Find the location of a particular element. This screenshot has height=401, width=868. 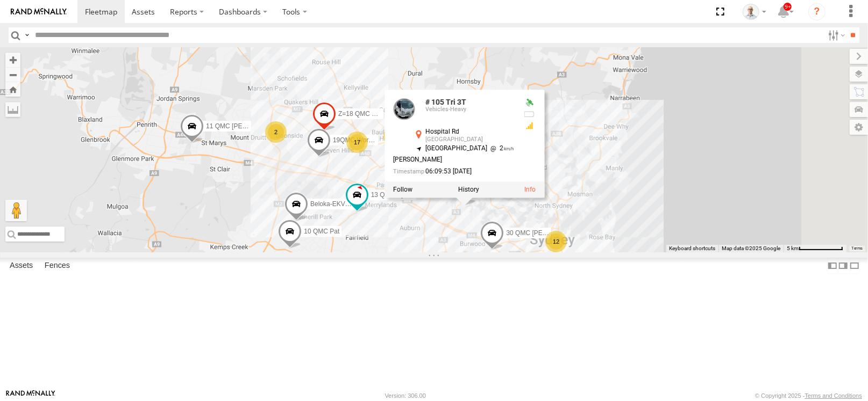

a: Terms and Conditions is located at coordinates (833, 396).